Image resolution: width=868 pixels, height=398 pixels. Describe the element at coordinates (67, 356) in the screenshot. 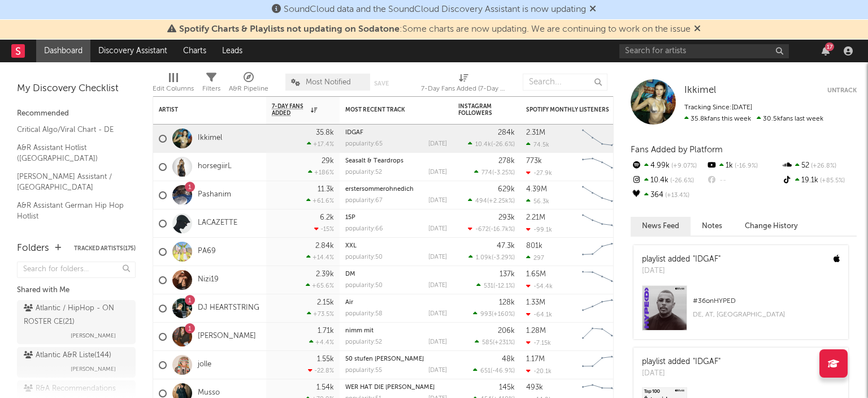

I see `div: Atlantic A&R Liste ( 144 )` at that location.